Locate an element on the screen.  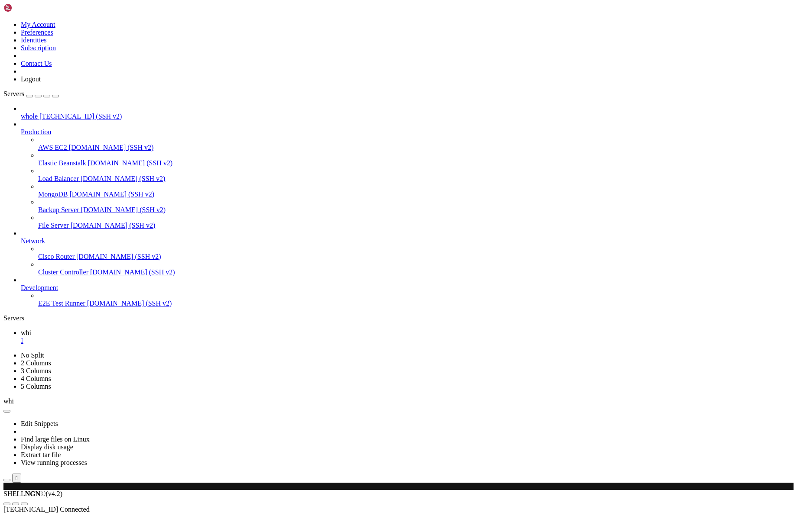
a: Servers is located at coordinates (31, 93).